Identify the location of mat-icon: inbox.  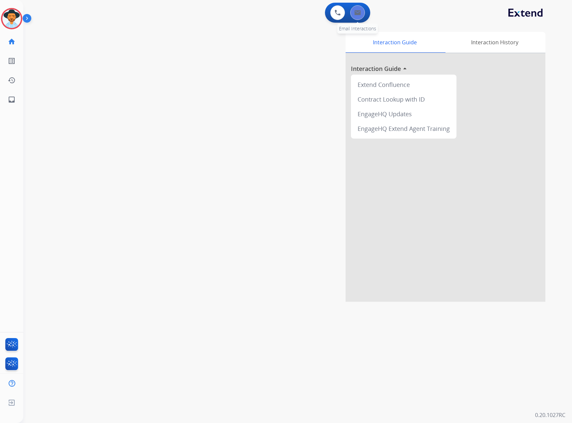
(12, 100).